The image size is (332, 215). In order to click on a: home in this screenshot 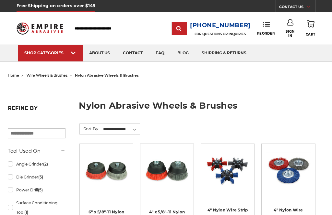, I will do `click(13, 75)`.